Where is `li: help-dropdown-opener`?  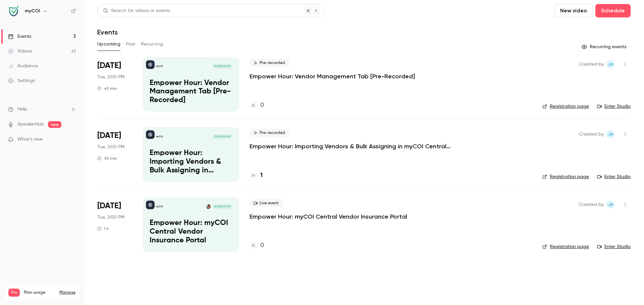 li: help-dropdown-opener is located at coordinates (42, 109).